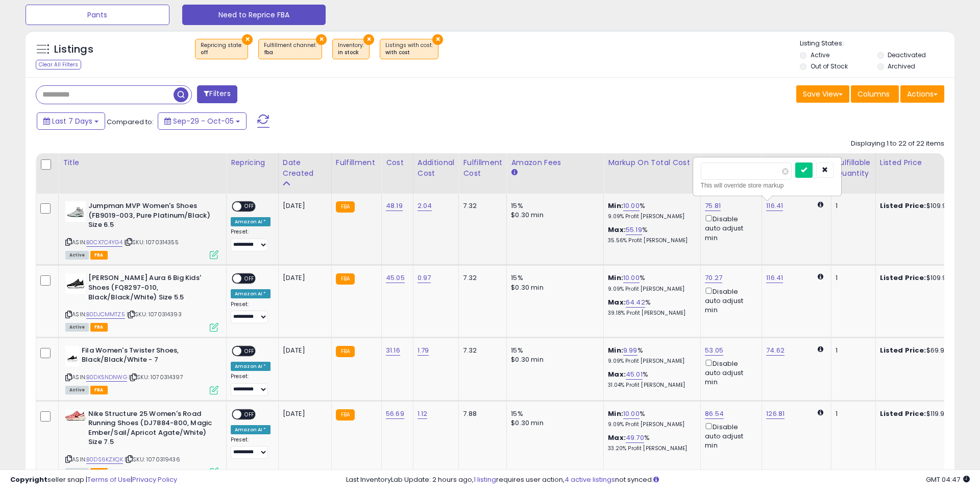 The width and height of the screenshot is (980, 490). Describe the element at coordinates (151, 242) in the screenshot. I see `span: | SKU: 1070314355` at that location.